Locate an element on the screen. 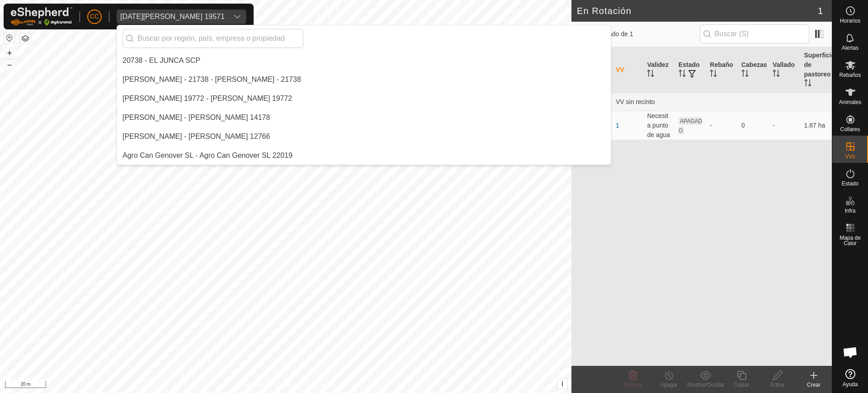 This screenshot has height=393, width=868. li: EL JUNCA SCP is located at coordinates (364, 61).